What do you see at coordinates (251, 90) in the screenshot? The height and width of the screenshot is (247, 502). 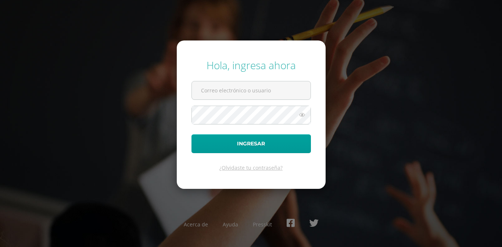 I see `input: Correo electrónico o usuario` at bounding box center [251, 90].